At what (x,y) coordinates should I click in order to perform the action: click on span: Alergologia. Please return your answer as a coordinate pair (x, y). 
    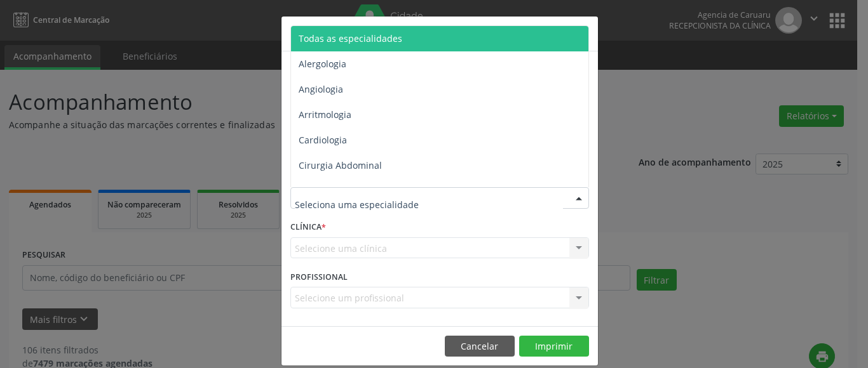
    Looking at the image, I should click on (322, 64).